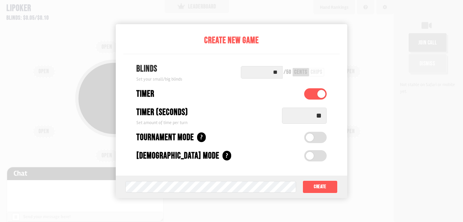 The image size is (463, 222). I want to click on div: Set your small/big blinds, so click(159, 79).